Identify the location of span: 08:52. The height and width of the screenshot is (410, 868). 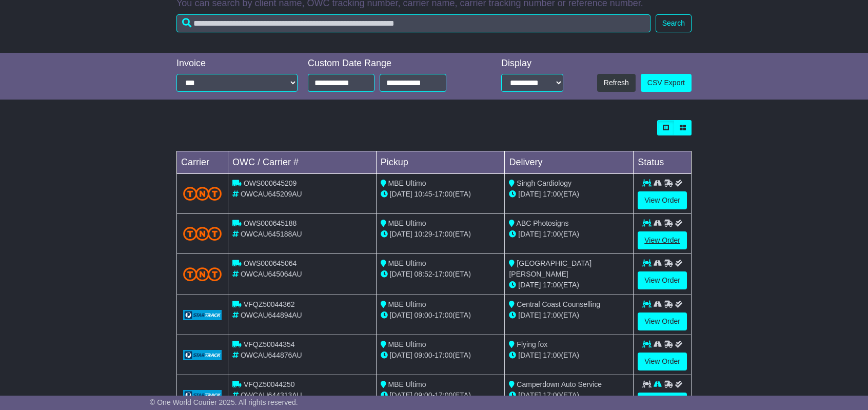
(423, 274).